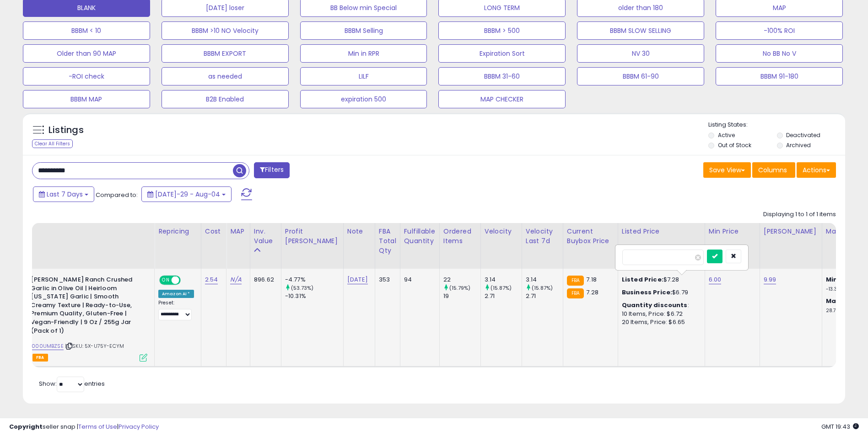  Describe the element at coordinates (840, 427) in the screenshot. I see `span: 2025-08-12 19:43 GMT` at that location.